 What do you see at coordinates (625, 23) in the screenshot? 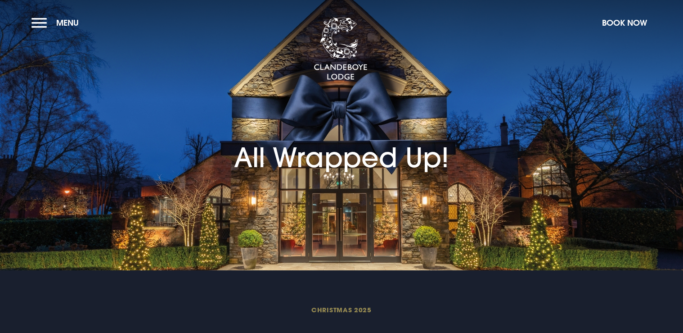
I see `button: Book Now` at bounding box center [625, 23].